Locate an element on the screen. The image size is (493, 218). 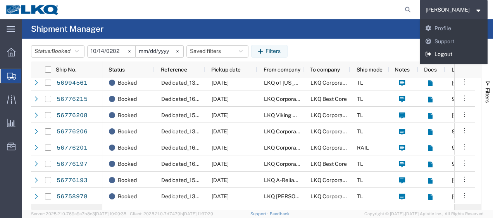
span: Status is located at coordinates (117, 70).